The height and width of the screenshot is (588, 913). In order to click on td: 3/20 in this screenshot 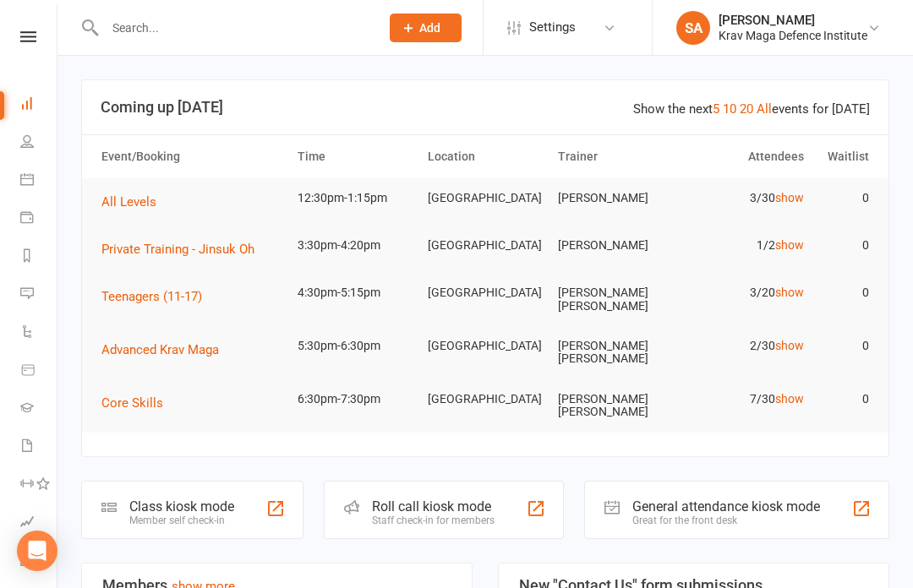, I will do `click(746, 293)`.